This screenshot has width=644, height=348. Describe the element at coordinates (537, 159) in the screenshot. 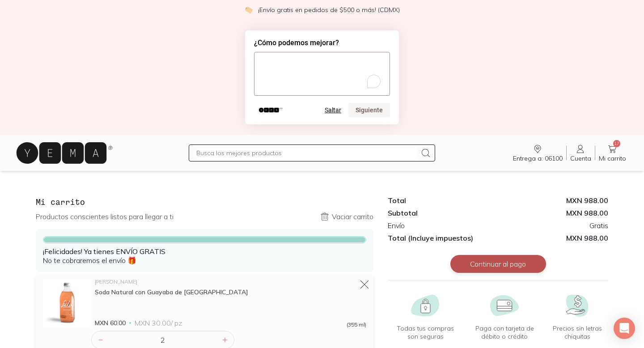

I see `span: Entrega a: 06100` at that location.